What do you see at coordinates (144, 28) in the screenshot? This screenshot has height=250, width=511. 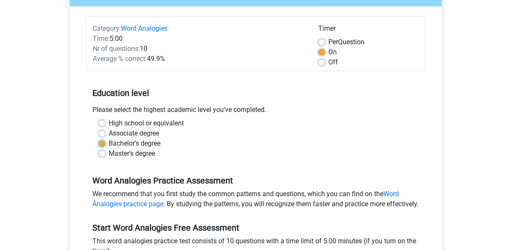 I see `a: Word Analogies` at bounding box center [144, 28].